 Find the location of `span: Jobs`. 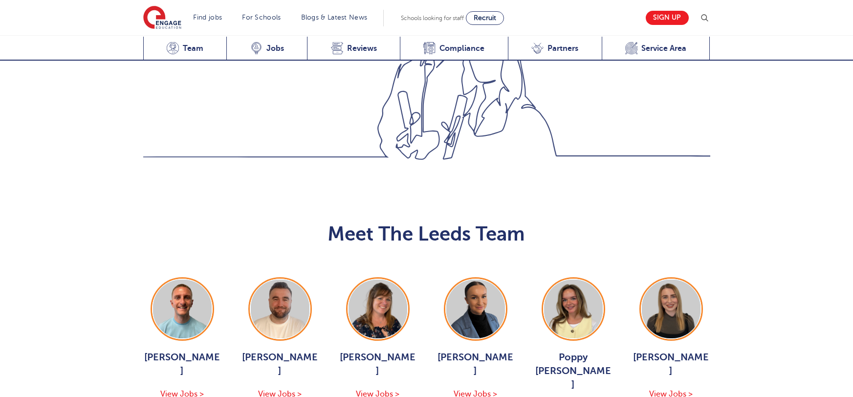

span: Jobs is located at coordinates (275, 48).